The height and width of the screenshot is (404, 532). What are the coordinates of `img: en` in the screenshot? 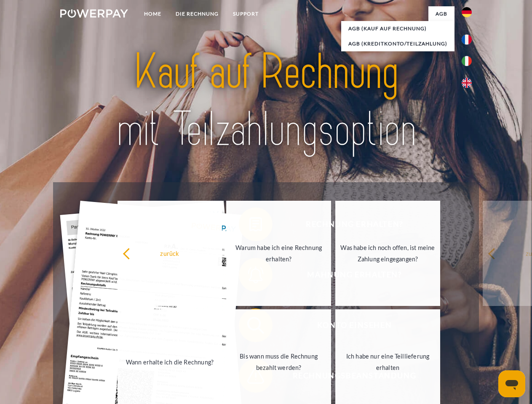 It's located at (467, 83).